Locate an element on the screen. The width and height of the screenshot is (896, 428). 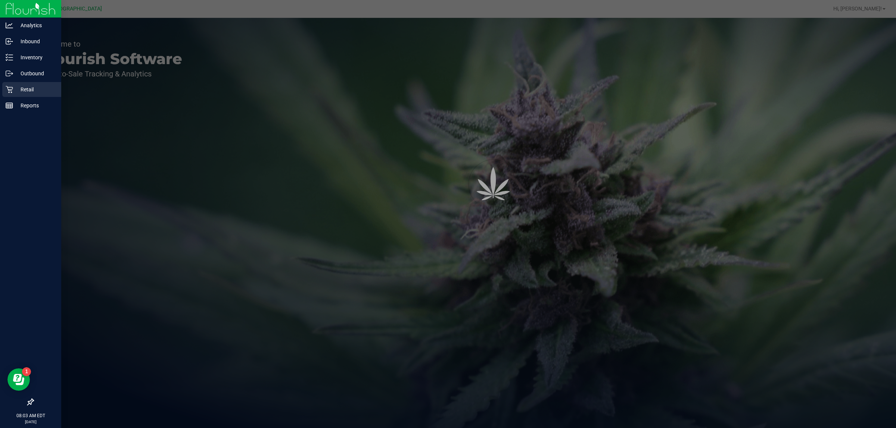
p: Outbound is located at coordinates (35, 74).